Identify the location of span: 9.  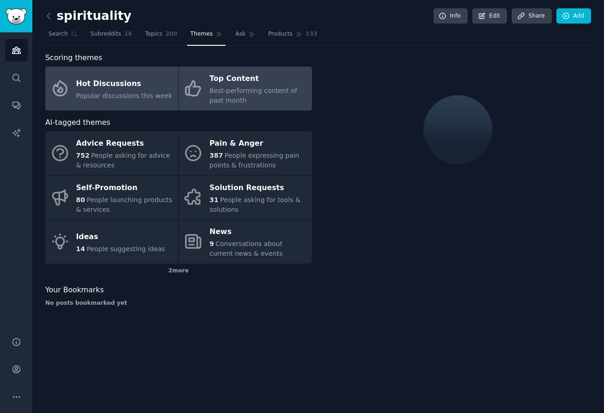
(212, 244).